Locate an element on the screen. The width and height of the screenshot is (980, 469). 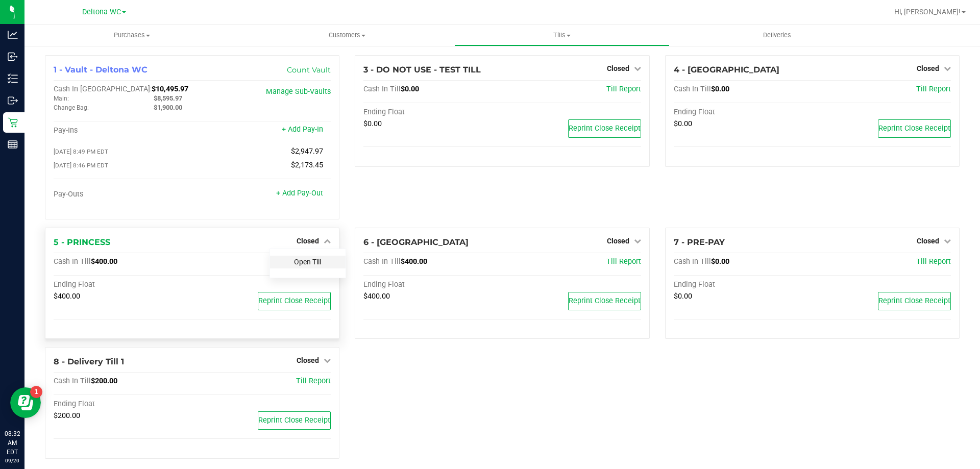
span: $8,595.97 is located at coordinates (168, 98).